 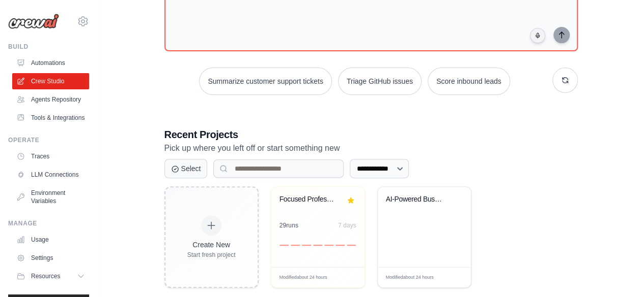 I want to click on div: AI-Powered Business Survival Analyzer, so click(x=416, y=200).